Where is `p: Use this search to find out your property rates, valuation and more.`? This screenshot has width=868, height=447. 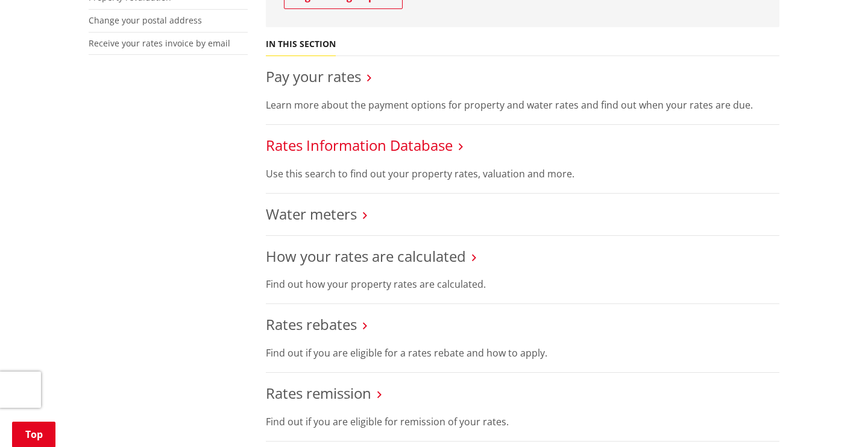
p: Use this search to find out your property rates, valuation and more. is located at coordinates (523, 174).